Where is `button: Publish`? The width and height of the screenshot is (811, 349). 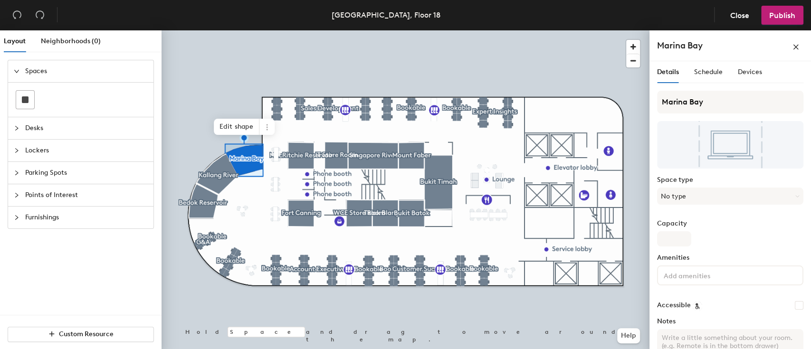
button: Publish is located at coordinates (782, 15).